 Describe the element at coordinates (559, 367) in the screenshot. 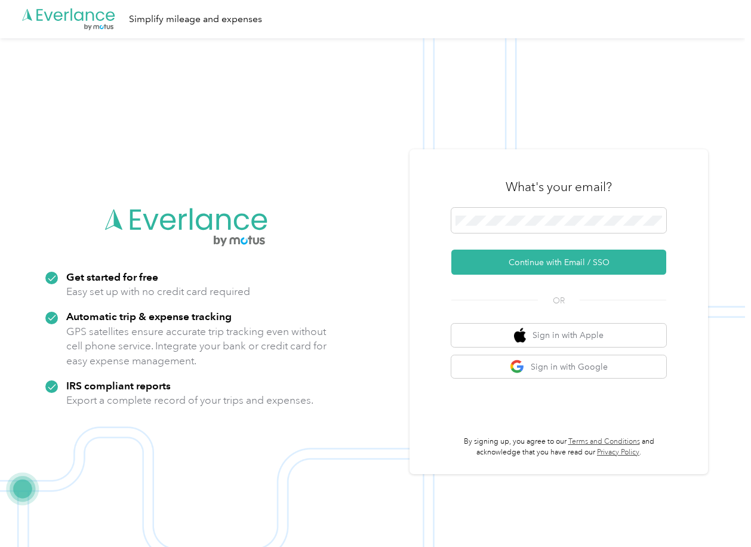

I see `button: google logoSign in with Google` at that location.